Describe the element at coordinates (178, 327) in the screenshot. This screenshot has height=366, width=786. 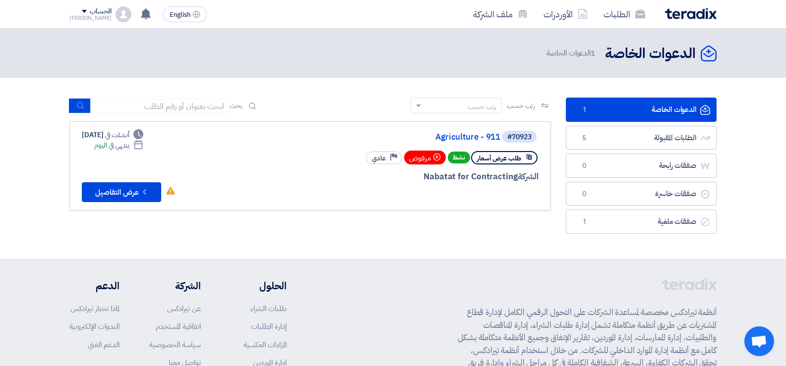
I see `a: اتفاقية المستخدم` at that location.